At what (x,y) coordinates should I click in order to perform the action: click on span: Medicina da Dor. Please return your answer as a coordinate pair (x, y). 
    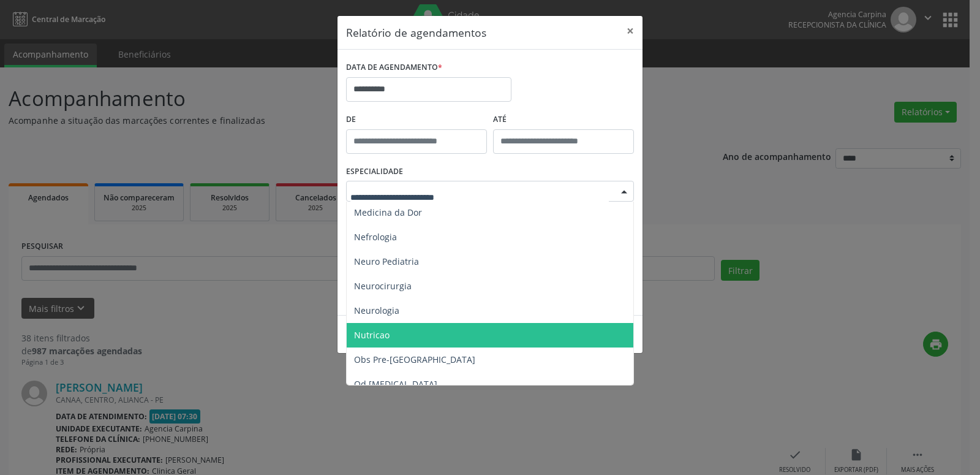
    Looking at the image, I should click on (388, 212).